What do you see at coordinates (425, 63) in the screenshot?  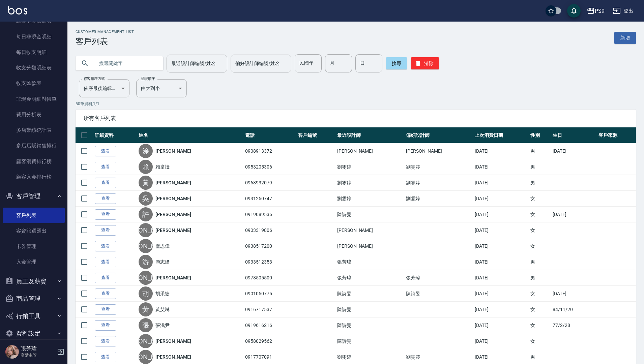 I see `button: 清除` at bounding box center [425, 63].